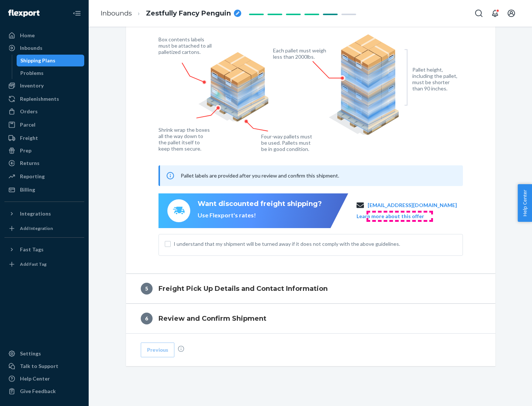 The width and height of the screenshot is (532, 406). Describe the element at coordinates (32, 177) in the screenshot. I see `div: Reporting` at that location.